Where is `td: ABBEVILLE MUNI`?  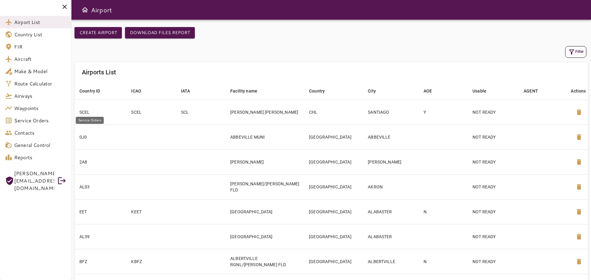 td: ABBEVILLE MUNI is located at coordinates (265, 137).